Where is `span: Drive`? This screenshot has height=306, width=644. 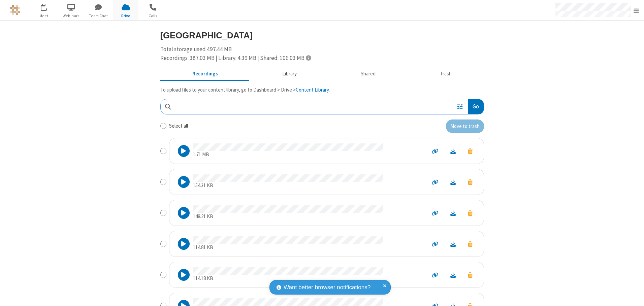
span: Drive is located at coordinates (126, 16).